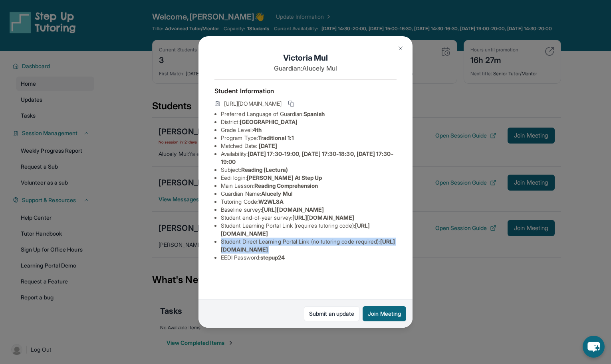  Describe the element at coordinates (309, 202) in the screenshot. I see `li: Tutoring Code :` at that location.